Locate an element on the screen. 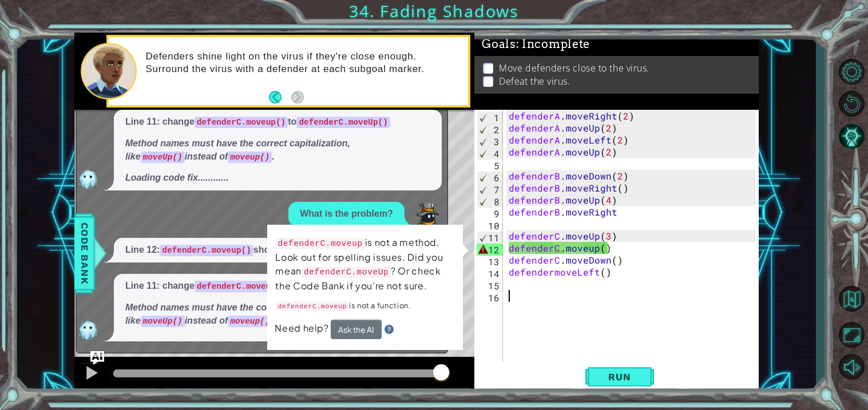  img: Player is located at coordinates (427, 215).